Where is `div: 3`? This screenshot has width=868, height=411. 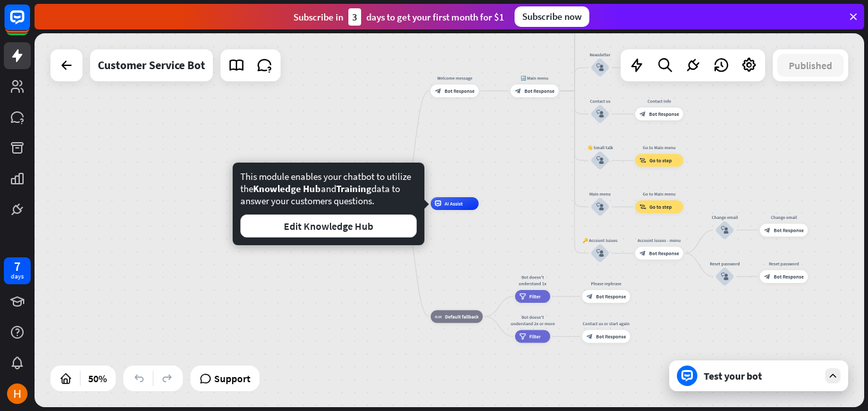
div: 3 is located at coordinates (355, 17).